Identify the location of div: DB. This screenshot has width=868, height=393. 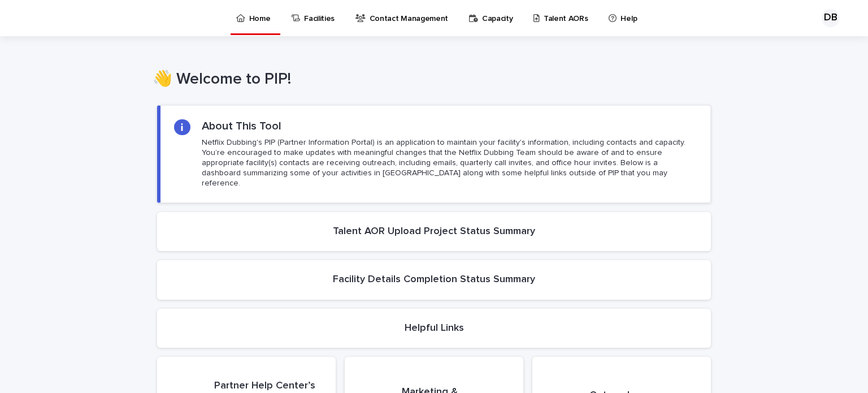
(831, 18).